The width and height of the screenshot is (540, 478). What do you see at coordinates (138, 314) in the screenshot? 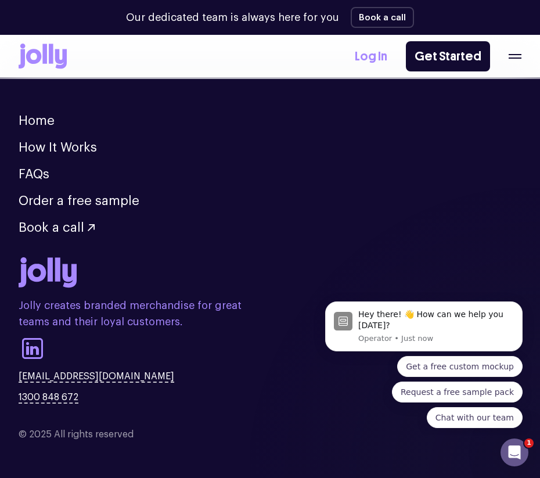
I see `p: Jolly creates branded merchandise for great teams and their loyal customers.` at bounding box center [138, 314].